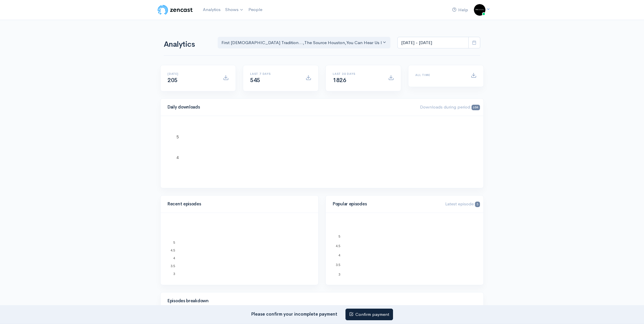 Image resolution: width=644 pixels, height=324 pixels. Describe the element at coordinates (235, 10) in the screenshot. I see `a: Shows` at that location.